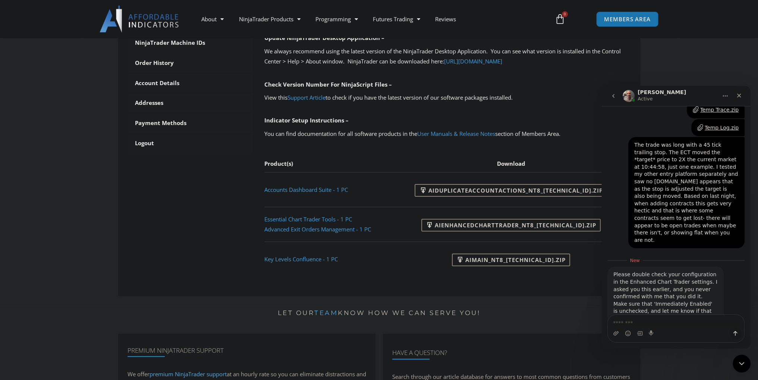  Describe the element at coordinates (448, 134) in the screenshot. I see `p: You can find documentation for all software products in the section of Members Area.` at that location.